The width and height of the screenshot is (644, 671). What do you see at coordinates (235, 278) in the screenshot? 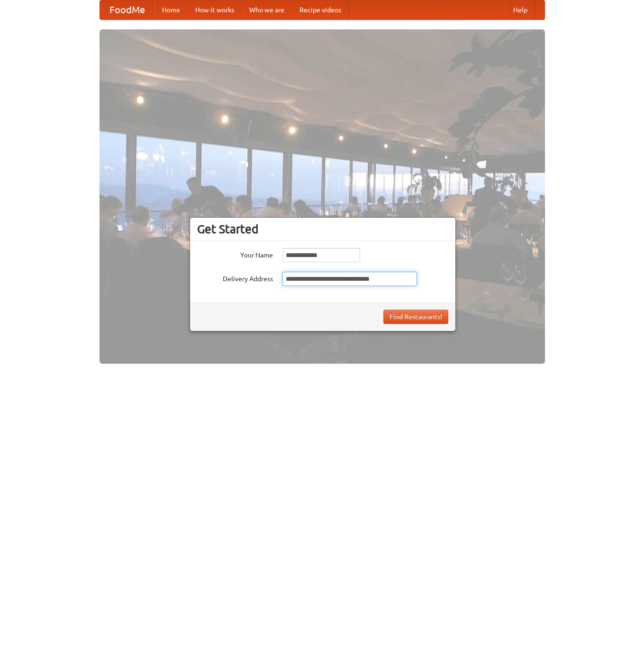
I see `label: Delivery Address` at bounding box center [235, 278].